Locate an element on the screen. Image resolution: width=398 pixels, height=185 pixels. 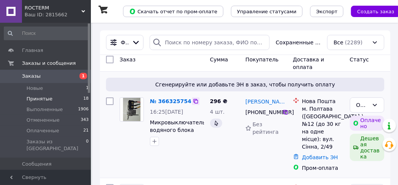
button: Управление статусами is located at coordinates (267, 11).